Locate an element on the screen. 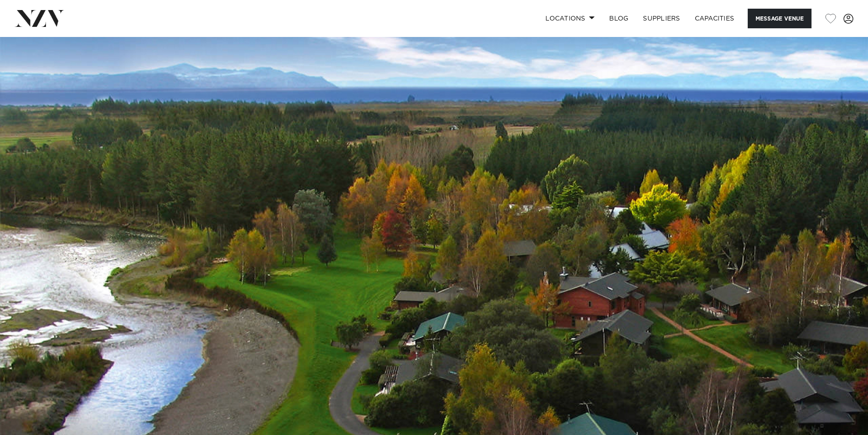  a: SUPPLIERS is located at coordinates (661, 19).